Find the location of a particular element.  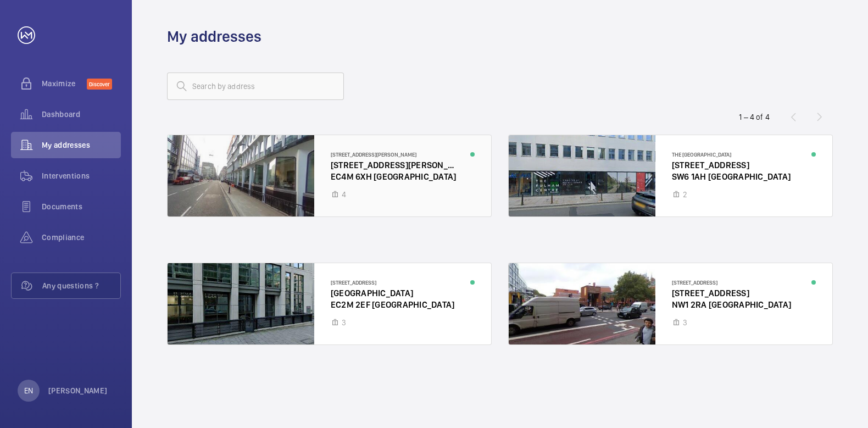

span: Maximize is located at coordinates (64, 84).